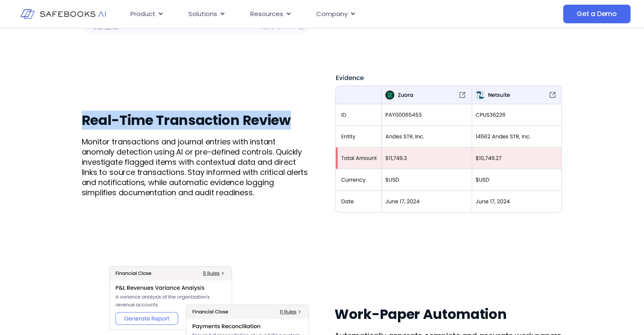 The height and width of the screenshot is (335, 644). What do you see at coordinates (448, 142) in the screenshot?
I see `img: Product 25` at bounding box center [448, 142].